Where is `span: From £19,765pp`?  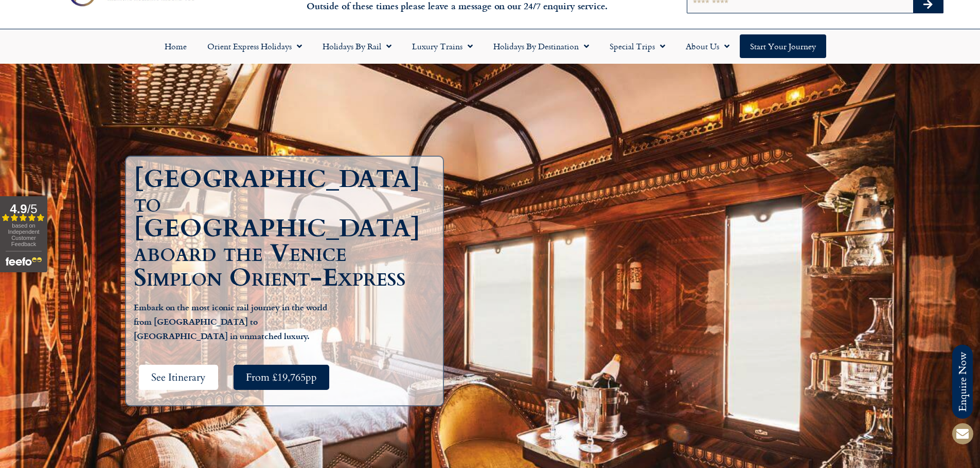
span: From £19,765pp is located at coordinates (281, 377).